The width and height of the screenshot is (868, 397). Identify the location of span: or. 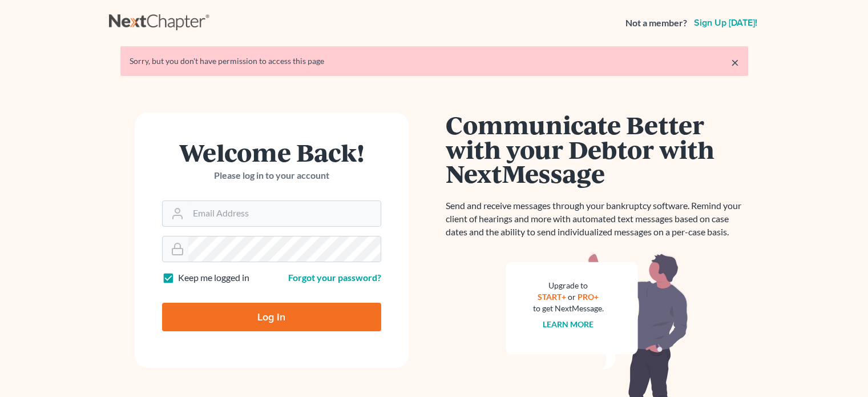
(572, 296).